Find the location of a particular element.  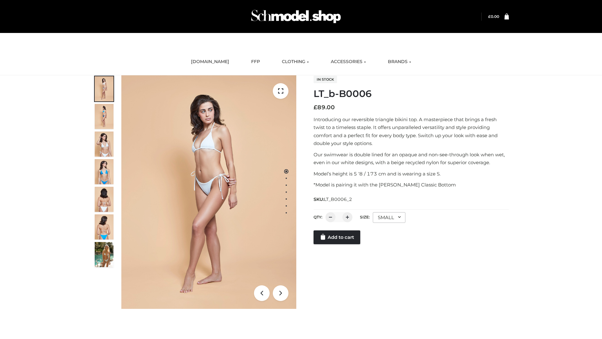

img: ArielClassicBikiniTop_CloudNine_AzureSky_OW114ECO_4-scaled.jpg is located at coordinates (104, 172).